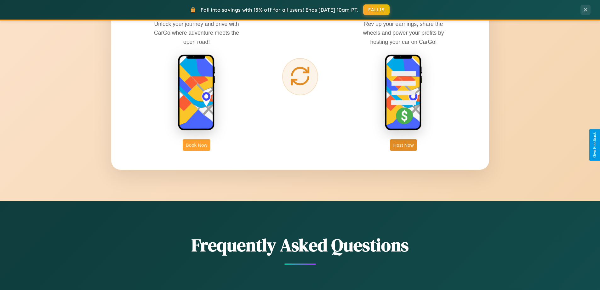  I want to click on button: Host Now, so click(403, 145).